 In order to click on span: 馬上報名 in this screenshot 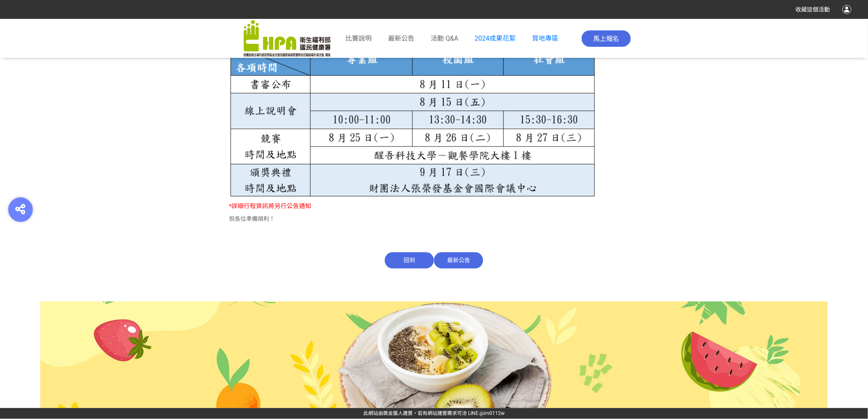, I will do `click(606, 39)`.